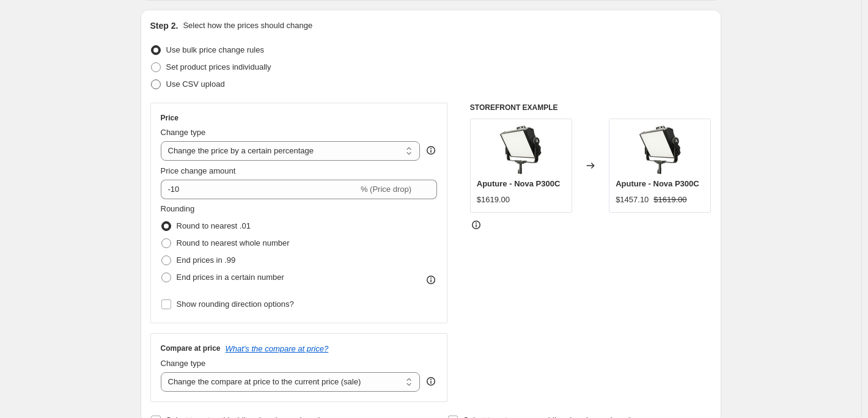 The height and width of the screenshot is (418, 868). I want to click on h6: STOREFRONT EXAMPLE, so click(591, 108).